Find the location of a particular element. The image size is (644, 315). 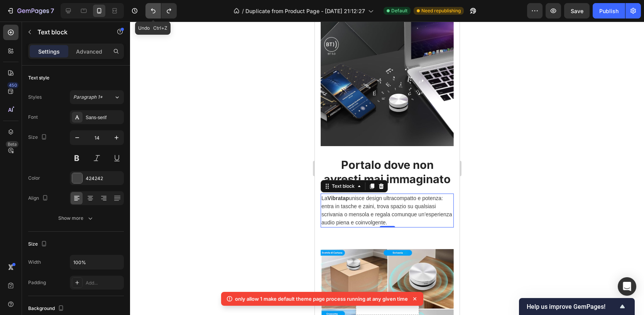

div: Sans-serif is located at coordinates (104, 118).